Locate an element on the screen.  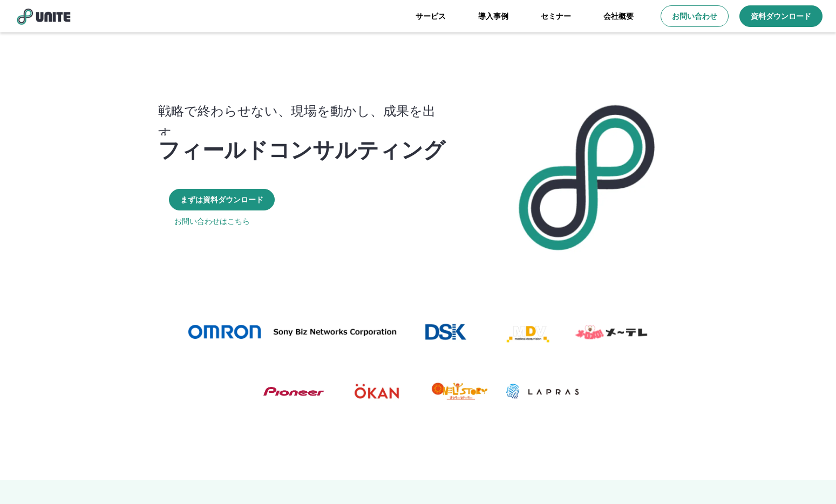
p: お問い合わせ is located at coordinates (695, 16).